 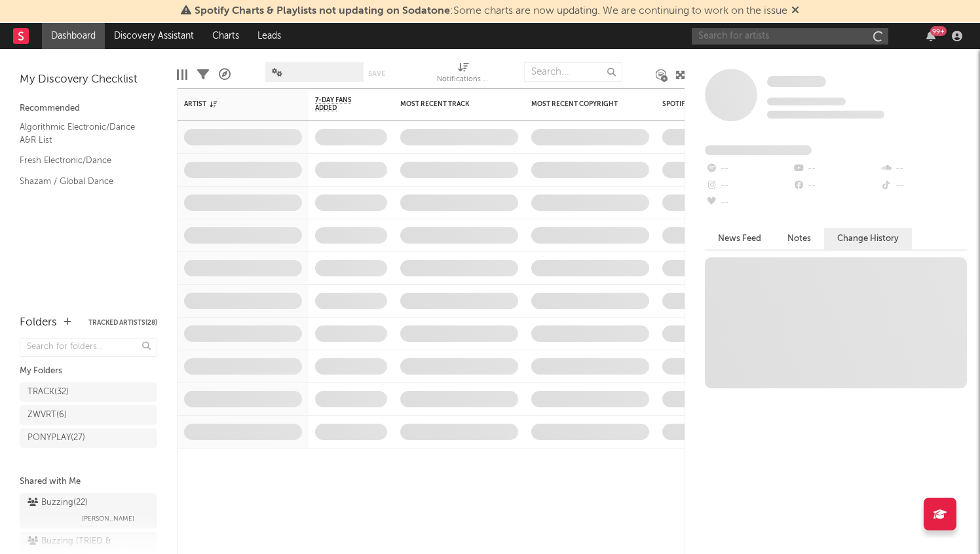 I want to click on span: Dismiss, so click(x=795, y=11).